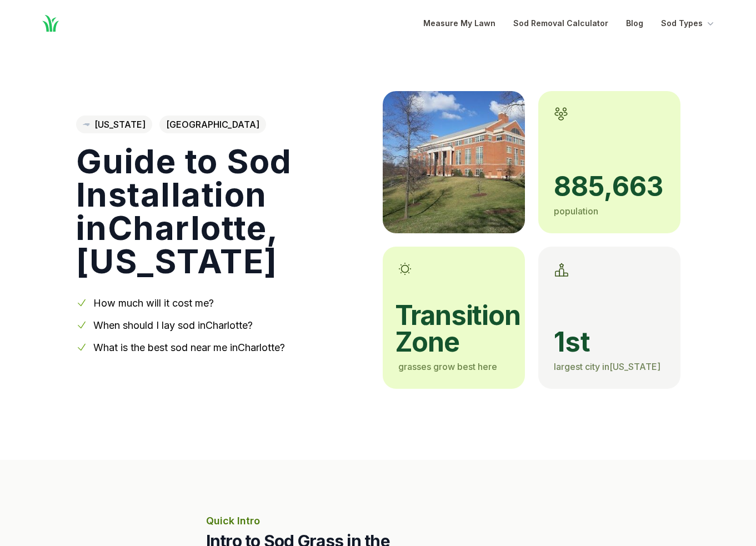  Describe the element at coordinates (460, 23) in the screenshot. I see `a: Measure My Lawn` at that location.